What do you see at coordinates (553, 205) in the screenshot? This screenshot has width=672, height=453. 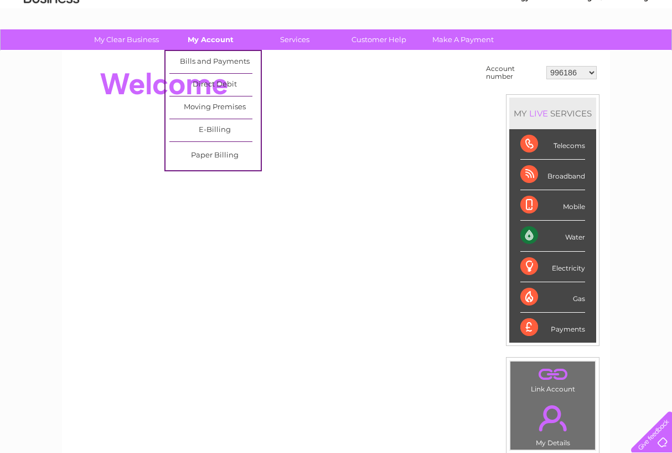 I see `div: Mobile` at bounding box center [553, 205].